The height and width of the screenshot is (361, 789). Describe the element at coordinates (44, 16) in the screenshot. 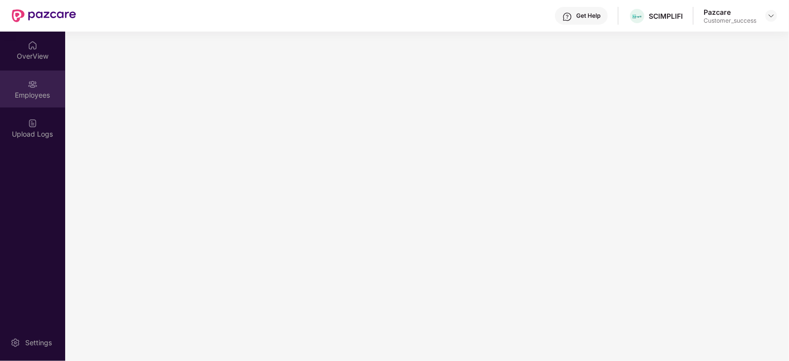

I see `img: New Pazcare Logo` at that location.